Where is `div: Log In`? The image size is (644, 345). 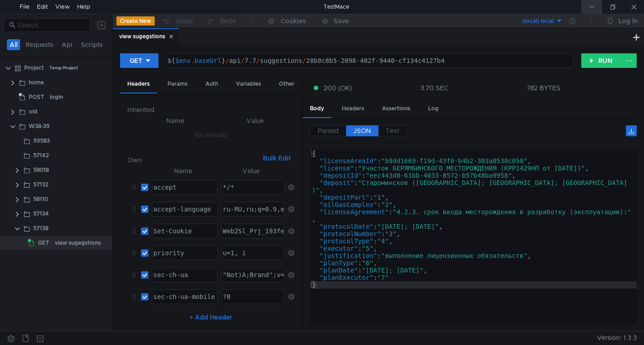
div: Log In is located at coordinates (628, 21).